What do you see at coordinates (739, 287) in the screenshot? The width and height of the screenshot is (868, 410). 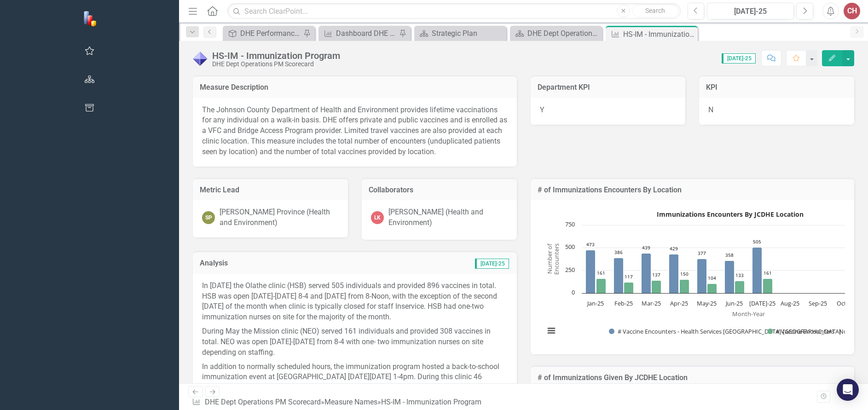 I see `path: Jun-25, 133. # Vaccine Encounters - Northeast Office - Mission.` at bounding box center [739, 287].